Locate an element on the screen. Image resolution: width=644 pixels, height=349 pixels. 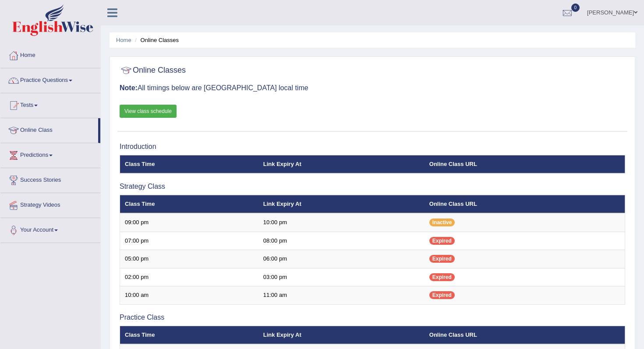
a: Predictions is located at coordinates (51, 154).